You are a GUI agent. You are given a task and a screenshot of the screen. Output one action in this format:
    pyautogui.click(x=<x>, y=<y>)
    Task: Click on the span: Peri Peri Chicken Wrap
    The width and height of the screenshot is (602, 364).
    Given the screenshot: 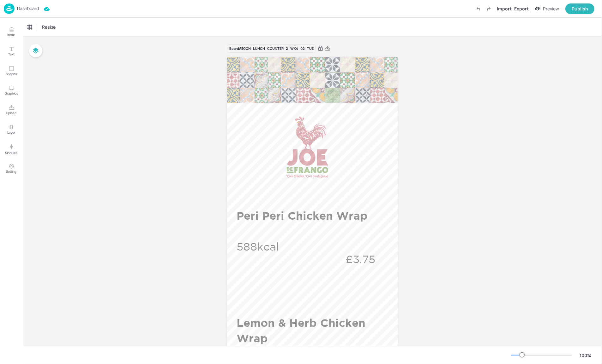 What is the action you would take?
    pyautogui.click(x=302, y=216)
    